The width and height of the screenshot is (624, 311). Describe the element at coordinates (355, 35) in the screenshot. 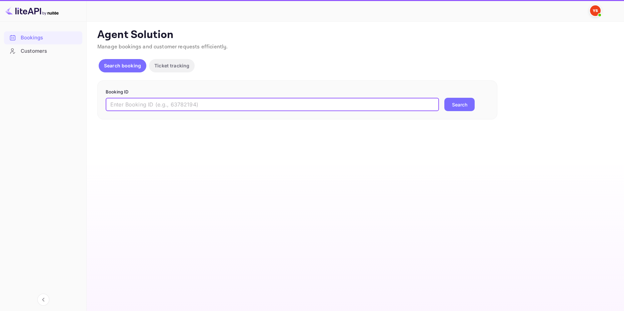

I see `p: Agent Solution` at that location.